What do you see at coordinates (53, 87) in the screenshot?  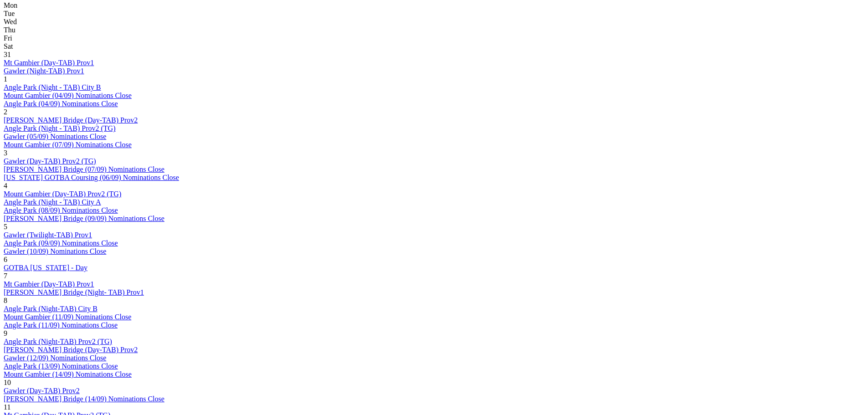 I see `a: Angle Park (Night - TAB) City B` at bounding box center [53, 87].